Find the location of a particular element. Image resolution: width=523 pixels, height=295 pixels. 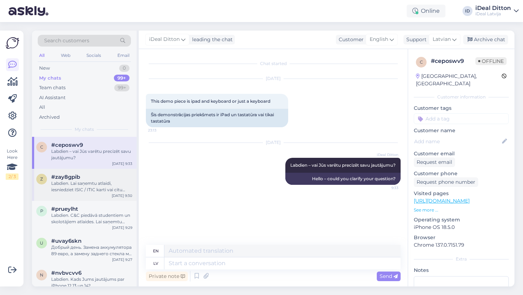

span: #nvbvcvv6 is located at coordinates (66, 273).